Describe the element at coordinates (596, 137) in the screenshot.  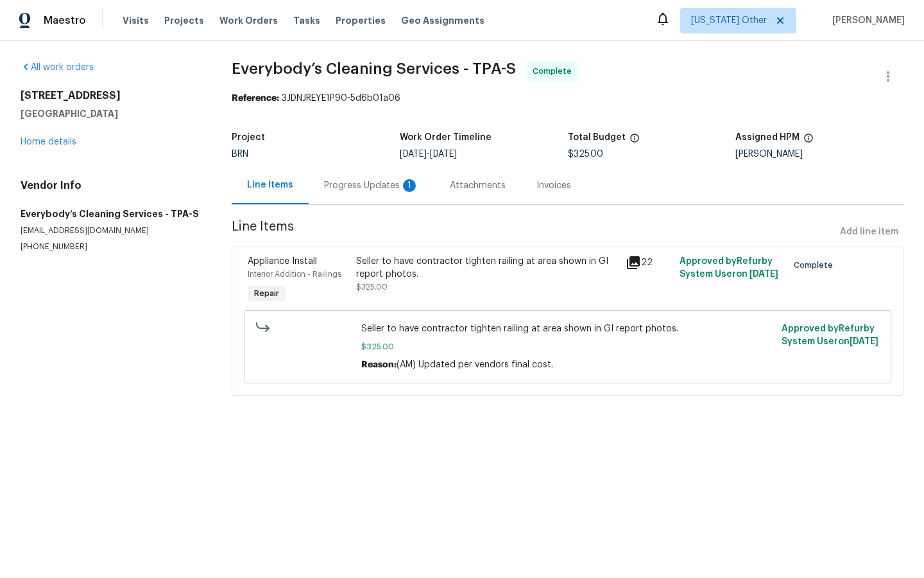
I see `h5: Total Budget` at that location.